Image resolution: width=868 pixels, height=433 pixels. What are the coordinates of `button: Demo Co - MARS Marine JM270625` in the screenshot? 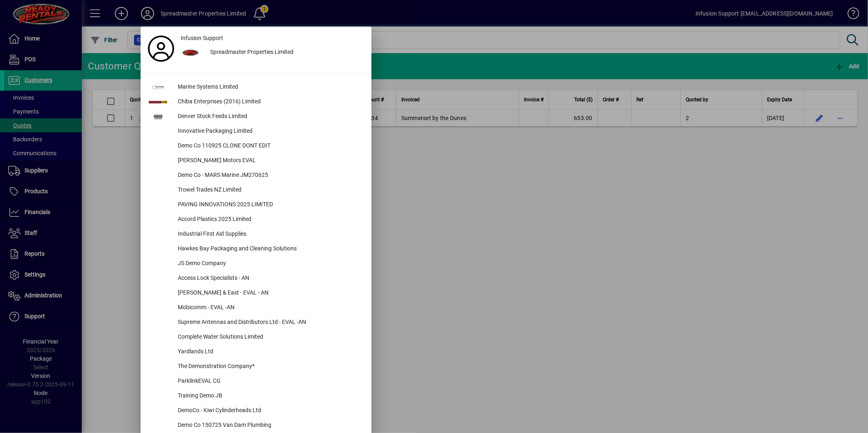 It's located at (256, 176).